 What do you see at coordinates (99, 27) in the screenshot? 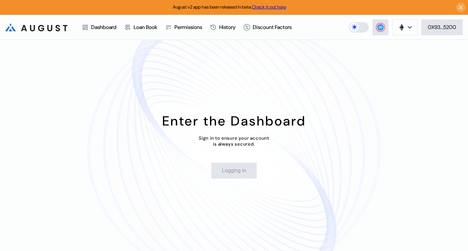
I see `a: Dashboard` at bounding box center [99, 27].